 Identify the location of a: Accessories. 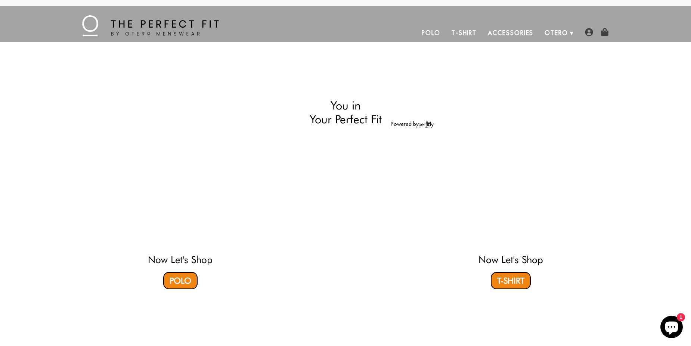
(511, 33).